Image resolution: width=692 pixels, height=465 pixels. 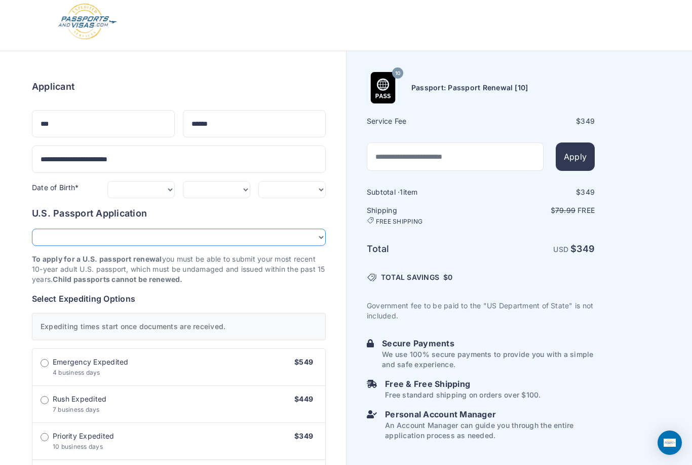 What do you see at coordinates (179, 213) in the screenshot?
I see `h6: U.S. Passport Application` at bounding box center [179, 213].